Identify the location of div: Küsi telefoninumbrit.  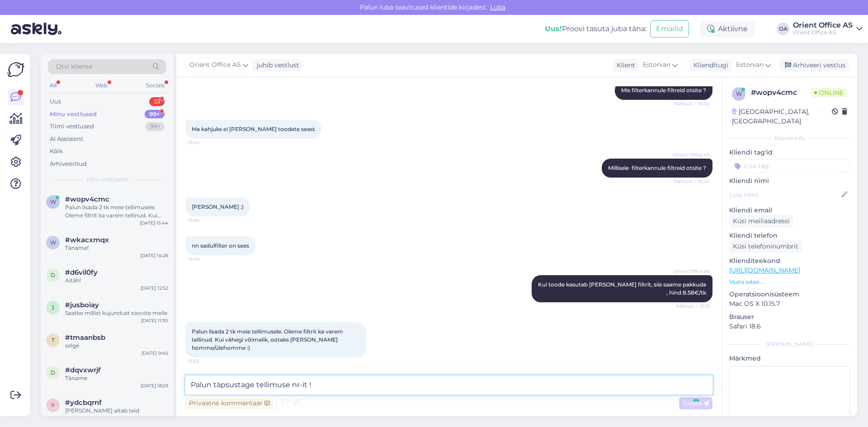
(765, 246).